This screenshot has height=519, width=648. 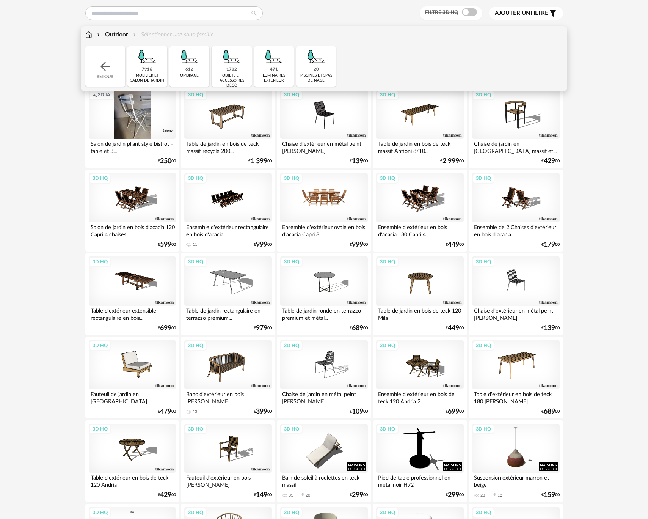 What do you see at coordinates (104, 95) in the screenshot?
I see `span: 3D IA` at bounding box center [104, 95].